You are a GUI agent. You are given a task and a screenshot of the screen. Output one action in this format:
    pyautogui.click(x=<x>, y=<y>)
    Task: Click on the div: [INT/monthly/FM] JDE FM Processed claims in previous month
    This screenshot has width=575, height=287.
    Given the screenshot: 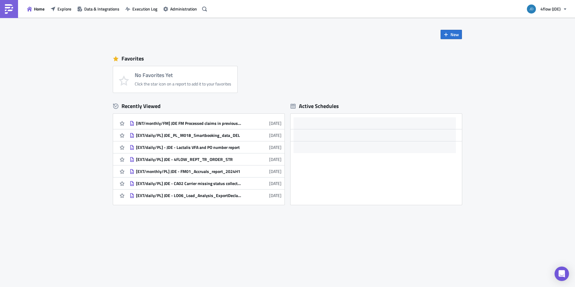 What is the action you would take?
    pyautogui.click(x=188, y=123)
    